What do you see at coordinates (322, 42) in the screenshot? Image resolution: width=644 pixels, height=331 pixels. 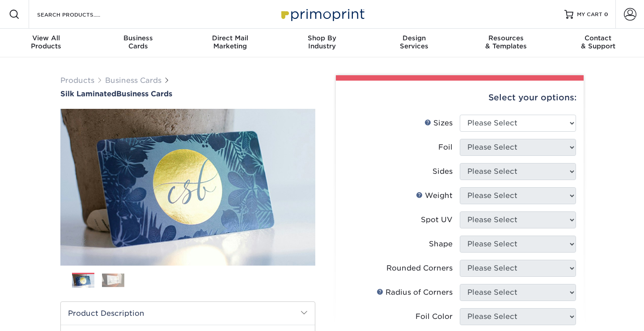 I see `div: Industry` at bounding box center [322, 42].